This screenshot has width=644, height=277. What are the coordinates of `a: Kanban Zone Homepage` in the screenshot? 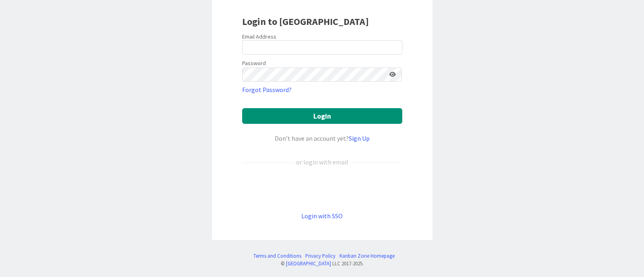 It's located at (366, 256).